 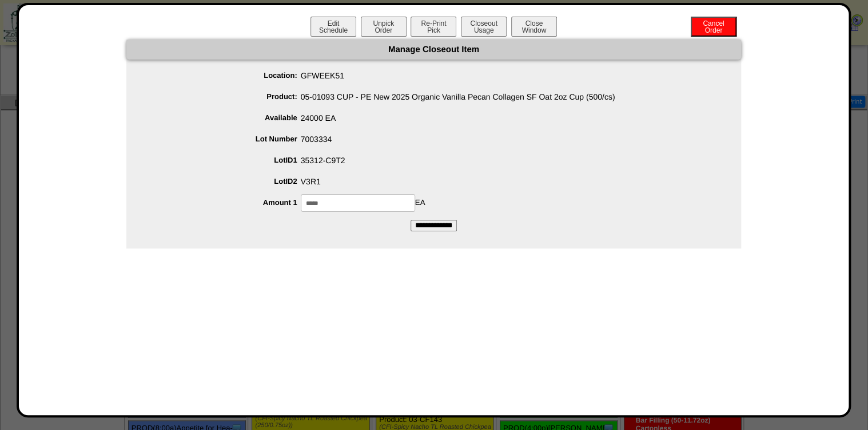 I want to click on button: CloseoutUsage, so click(x=484, y=26).